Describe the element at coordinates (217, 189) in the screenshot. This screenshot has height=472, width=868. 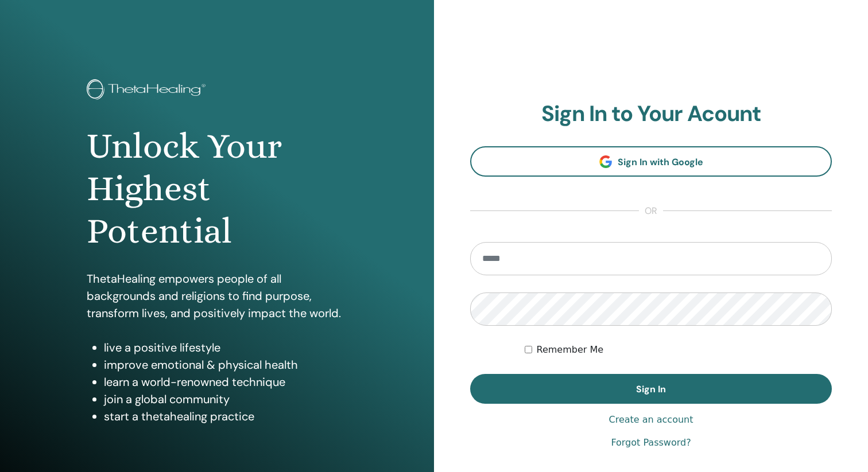
I see `h1: Unlock Your Highest Potential` at that location.